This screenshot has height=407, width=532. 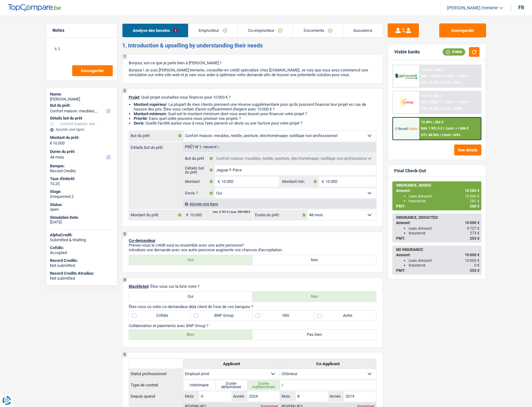 I want to click on label: Montant du prêt, so click(x=156, y=215).